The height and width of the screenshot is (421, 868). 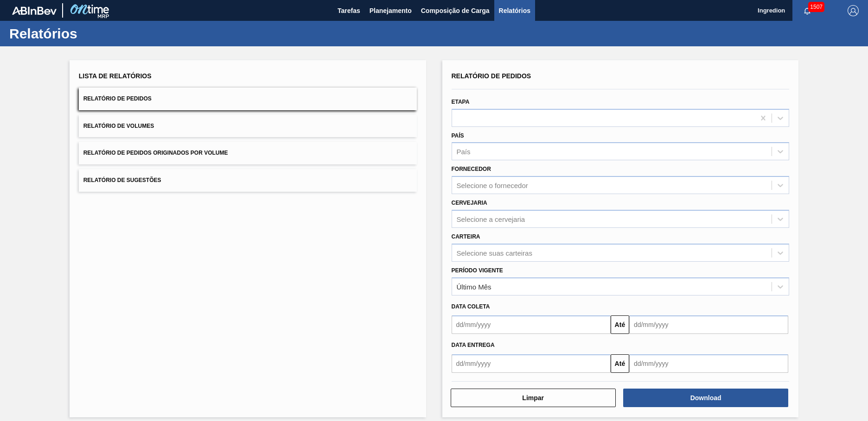 I want to click on label: País, so click(x=457, y=136).